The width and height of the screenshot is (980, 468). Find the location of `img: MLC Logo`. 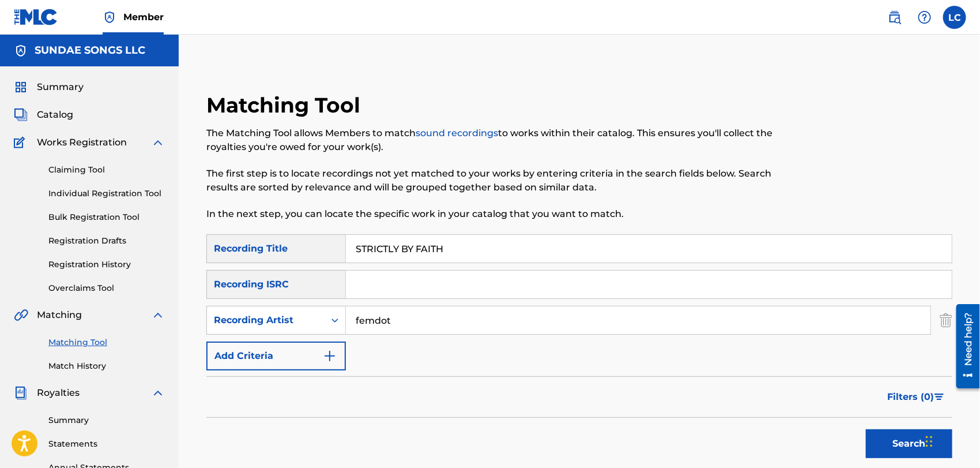

img: MLC Logo is located at coordinates (36, 16).